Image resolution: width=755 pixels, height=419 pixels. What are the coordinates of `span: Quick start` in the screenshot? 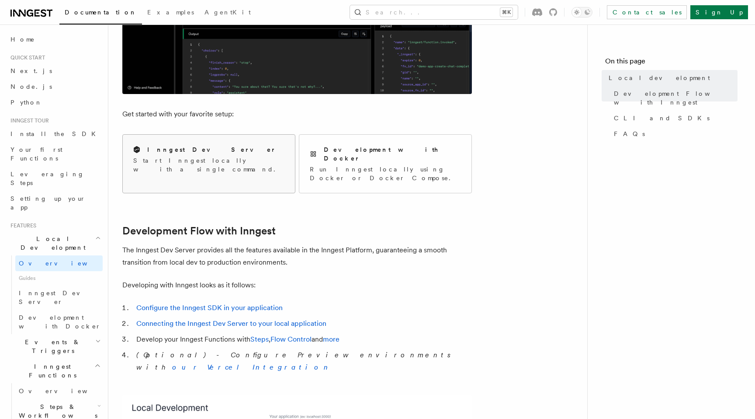 It's located at (26, 58).